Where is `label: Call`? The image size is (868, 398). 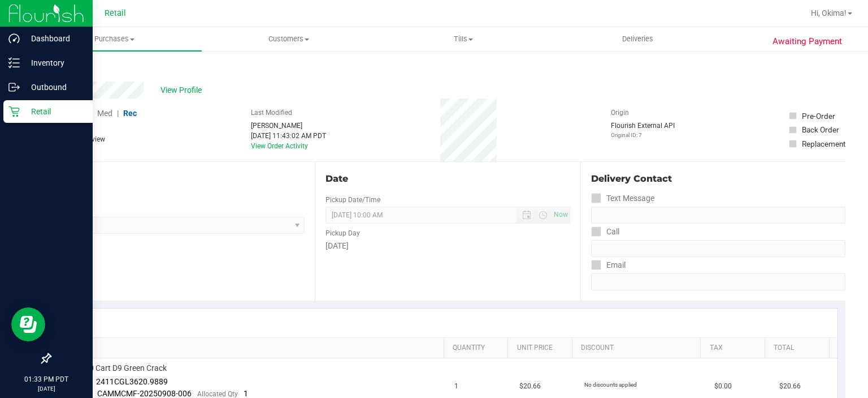
label: Call is located at coordinates (605, 231).